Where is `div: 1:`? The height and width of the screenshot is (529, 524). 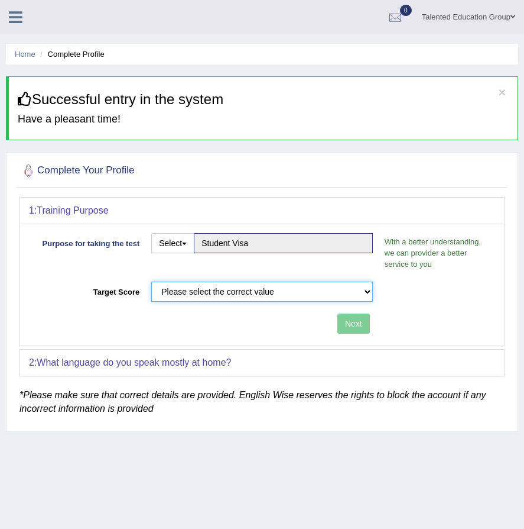 div: 1: is located at coordinates (262, 210).